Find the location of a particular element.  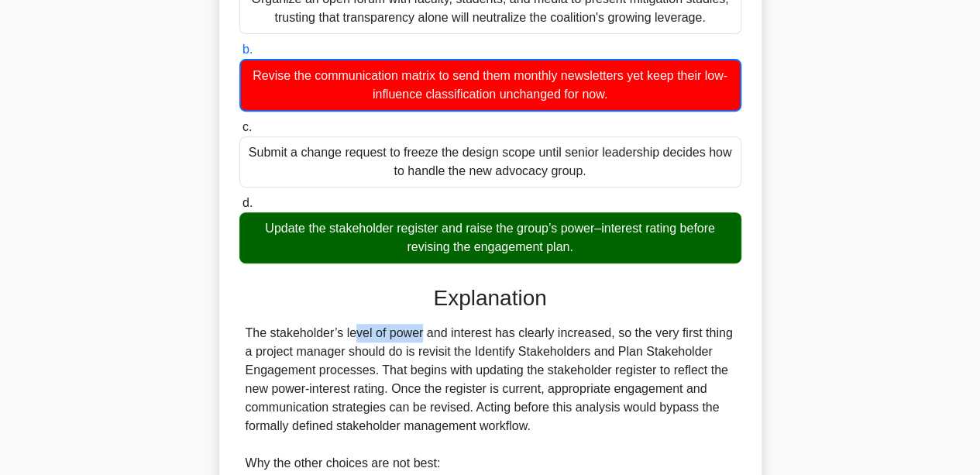

div: Update the stakeholder register and raise the group’s power–interest rating before revising the e... is located at coordinates (491, 238).